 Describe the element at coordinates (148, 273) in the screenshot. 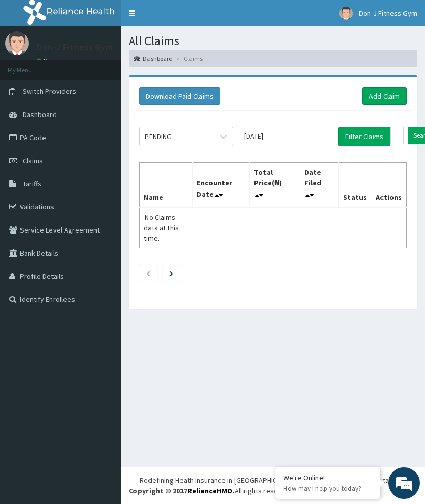

I see `a: Previous page` at that location.